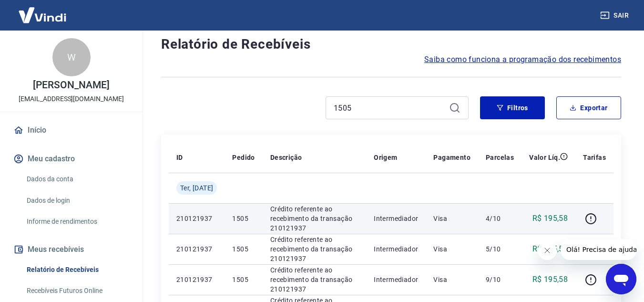 The width and height of the screenshot is (644, 302). I want to click on span: Olá! Precisa de ajuda?, so click(43, 10).